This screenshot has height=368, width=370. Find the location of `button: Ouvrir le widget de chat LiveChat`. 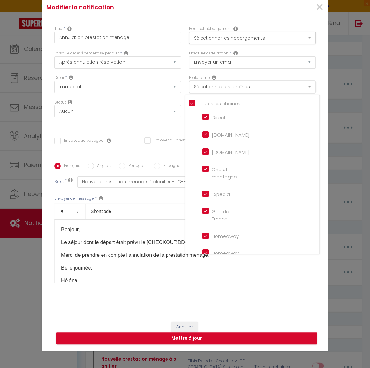

button: Ouvrir le widget de chat LiveChat is located at coordinates (15, 12).